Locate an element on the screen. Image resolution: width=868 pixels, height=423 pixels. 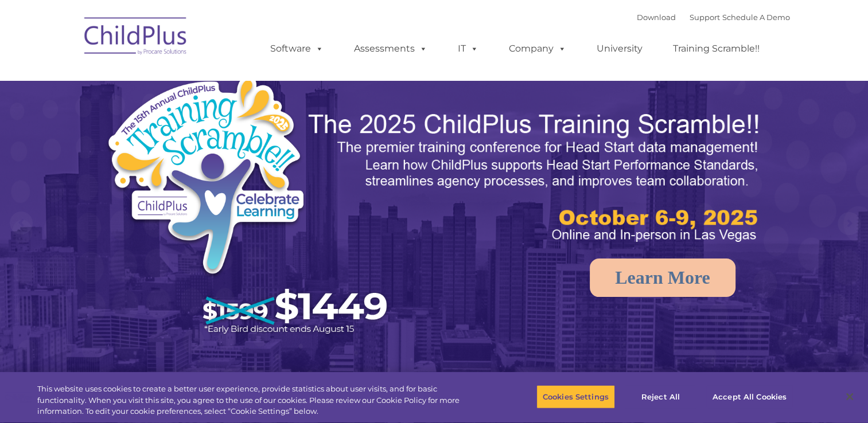
a: Schedule A Demo is located at coordinates (756, 17).